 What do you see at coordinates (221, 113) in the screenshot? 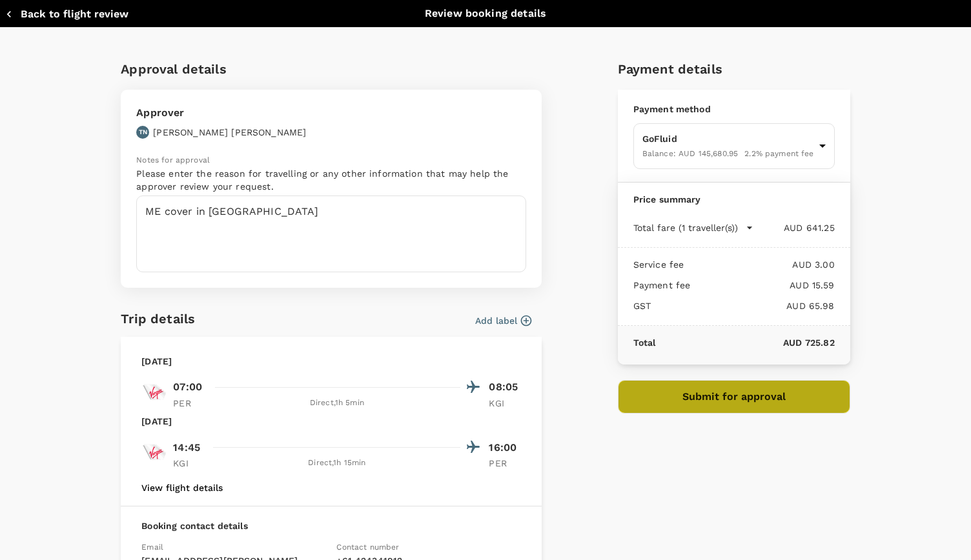
I see `p: Approver` at bounding box center [221, 113].